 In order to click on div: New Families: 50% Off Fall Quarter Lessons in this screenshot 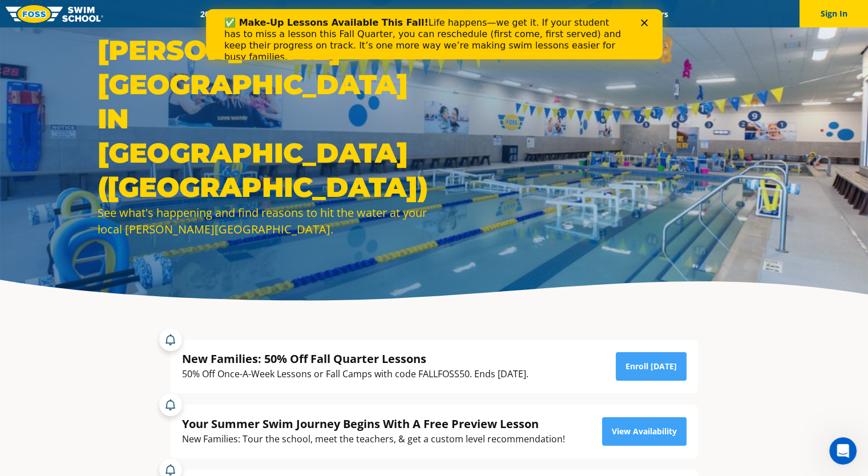, I will do `click(355, 358)`.